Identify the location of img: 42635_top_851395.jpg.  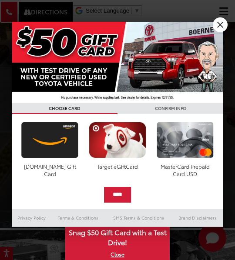
(117, 62).